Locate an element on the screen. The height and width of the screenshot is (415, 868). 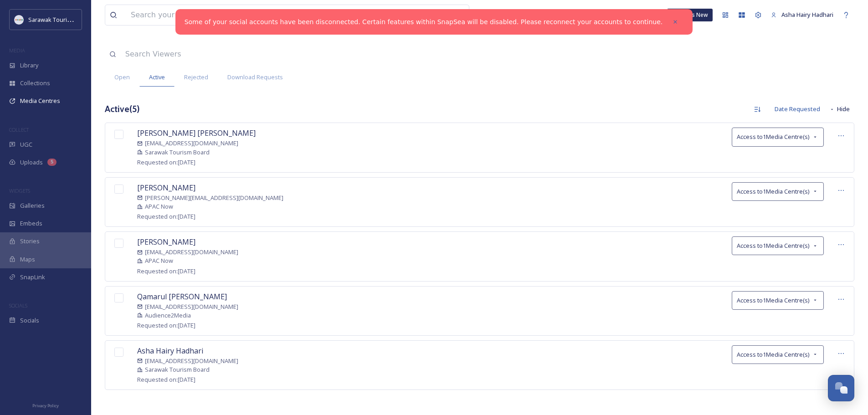
span: Audience2Media is located at coordinates (168, 315).